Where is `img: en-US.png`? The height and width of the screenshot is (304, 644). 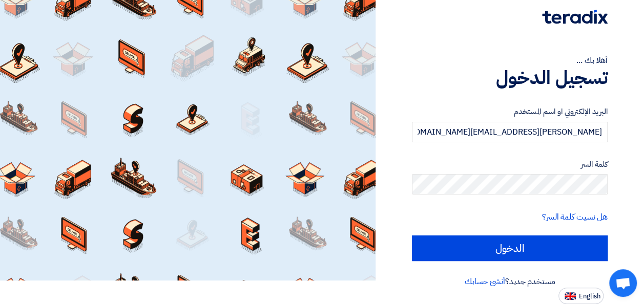
img: en-US.png is located at coordinates (570, 296).